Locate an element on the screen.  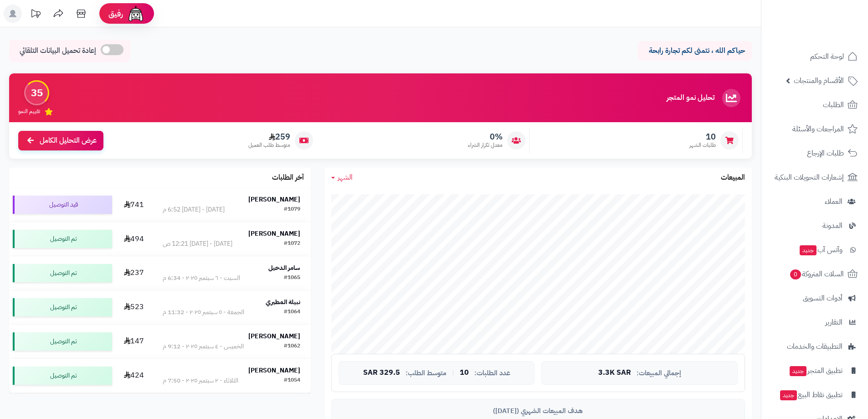
span: لوحة التحكم is located at coordinates (828, 57).